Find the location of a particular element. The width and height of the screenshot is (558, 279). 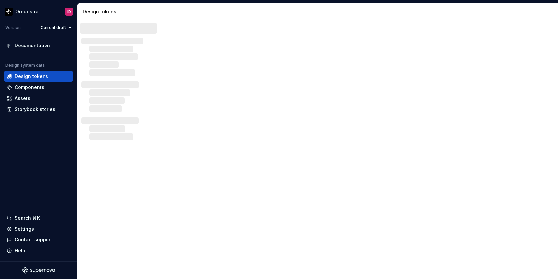

div: Documentation is located at coordinates (32, 45).